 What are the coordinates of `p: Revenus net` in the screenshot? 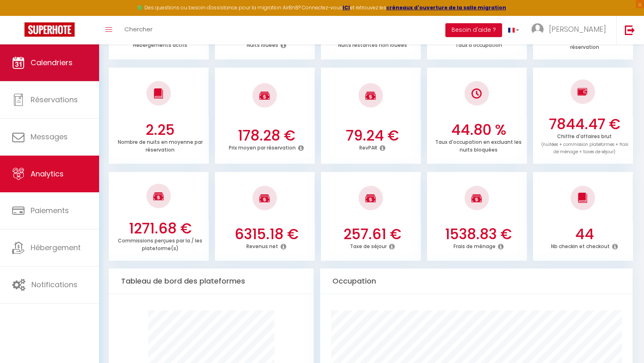 It's located at (262, 245).